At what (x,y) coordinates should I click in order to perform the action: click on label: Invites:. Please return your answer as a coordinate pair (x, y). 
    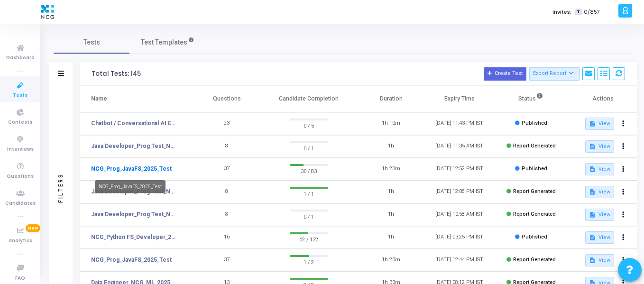
    Looking at the image, I should click on (562, 12).